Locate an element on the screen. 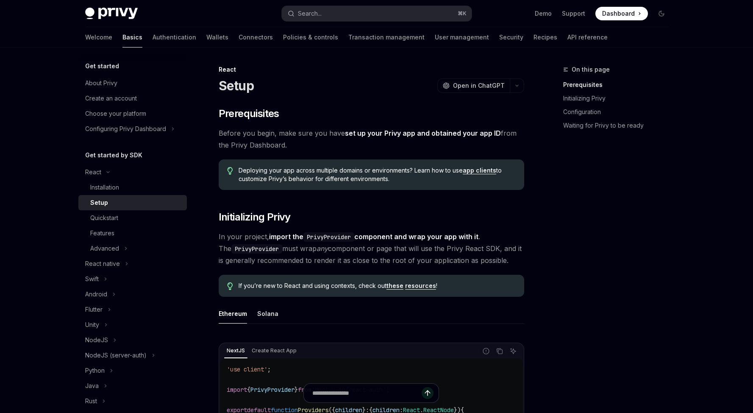 Image resolution: width=753 pixels, height=413 pixels. div: Advanced is located at coordinates (105, 248).